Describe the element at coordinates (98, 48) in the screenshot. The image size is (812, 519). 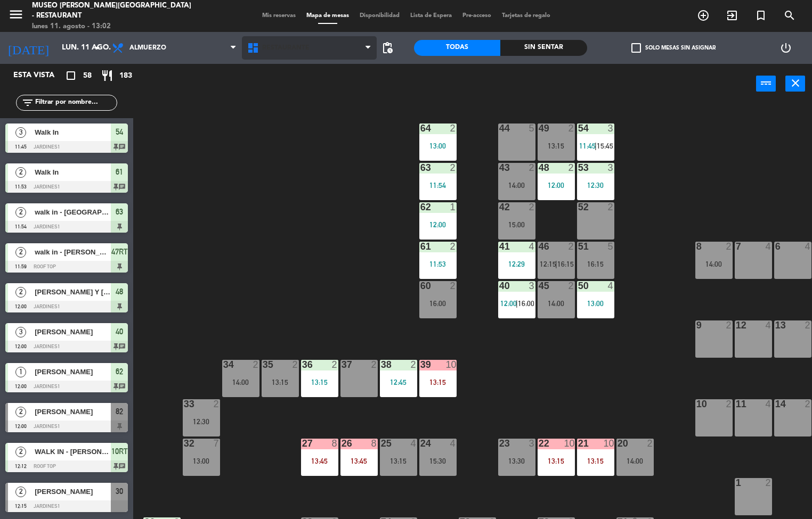
I see `i: arrow_drop_down` at that location.